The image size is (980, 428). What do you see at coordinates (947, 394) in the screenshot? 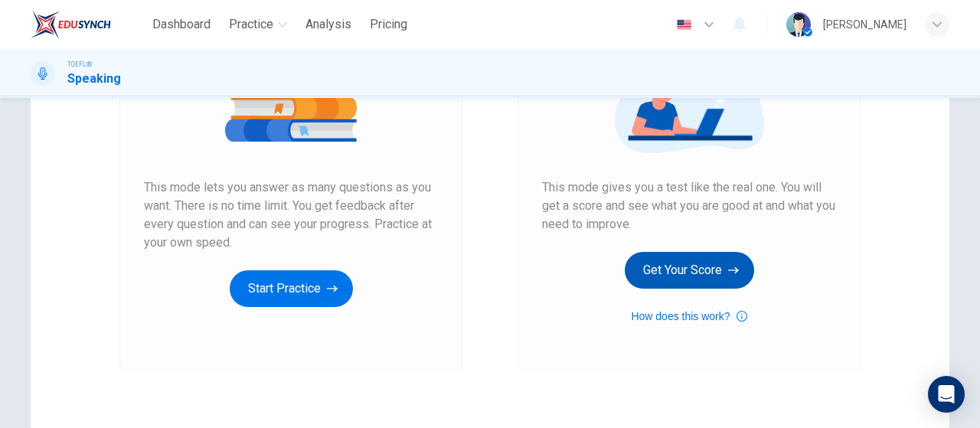
I see `div: Open Intercom Messenger` at bounding box center [947, 394].